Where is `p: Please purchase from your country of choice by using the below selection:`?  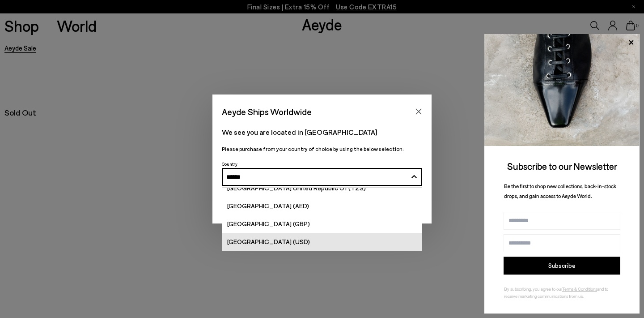
p: Please purchase from your country of choice by using the below selection: is located at coordinates (322, 149).